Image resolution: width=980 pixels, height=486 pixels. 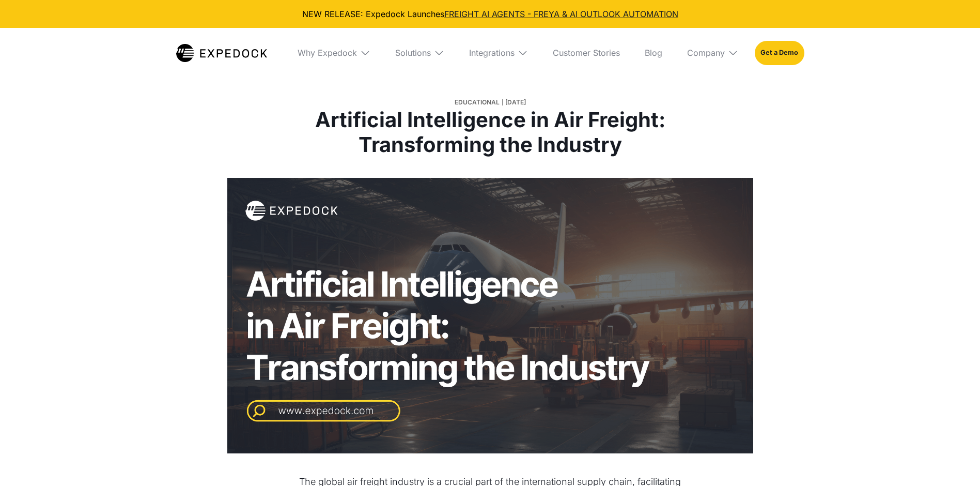 I want to click on a: Customer Stories, so click(x=586, y=53).